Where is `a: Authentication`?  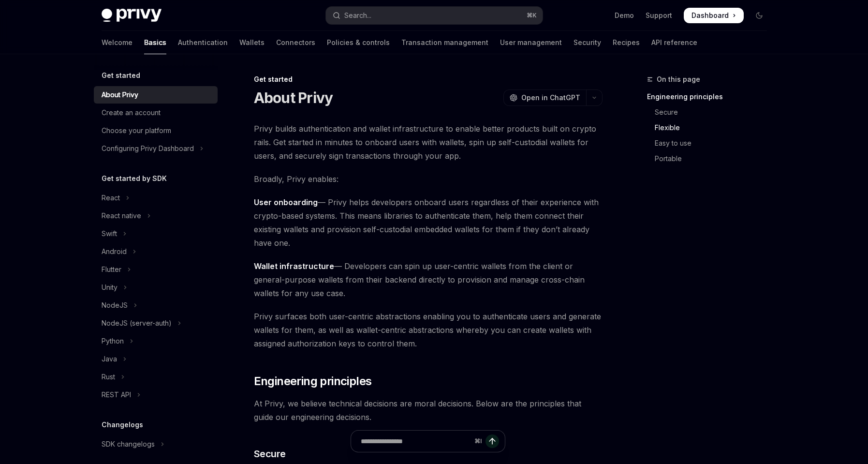 a: Authentication is located at coordinates (203, 43).